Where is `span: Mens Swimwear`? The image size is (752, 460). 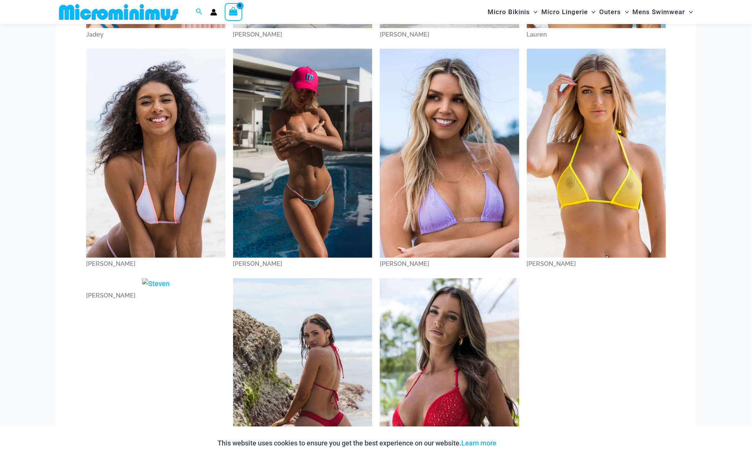 span: Mens Swimwear is located at coordinates (659, 12).